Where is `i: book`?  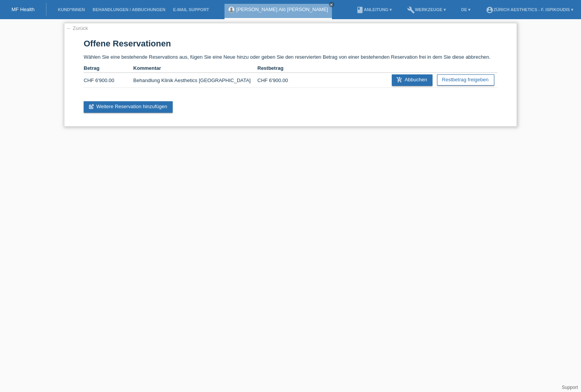 i: book is located at coordinates (360, 10).